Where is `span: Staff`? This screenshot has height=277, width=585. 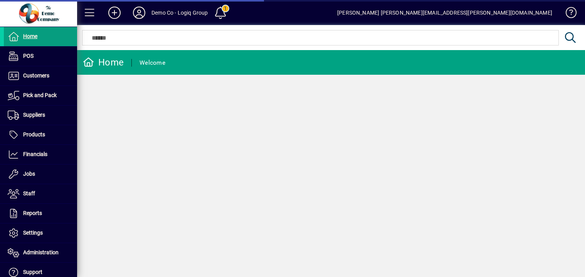 span: Staff is located at coordinates (29, 193).